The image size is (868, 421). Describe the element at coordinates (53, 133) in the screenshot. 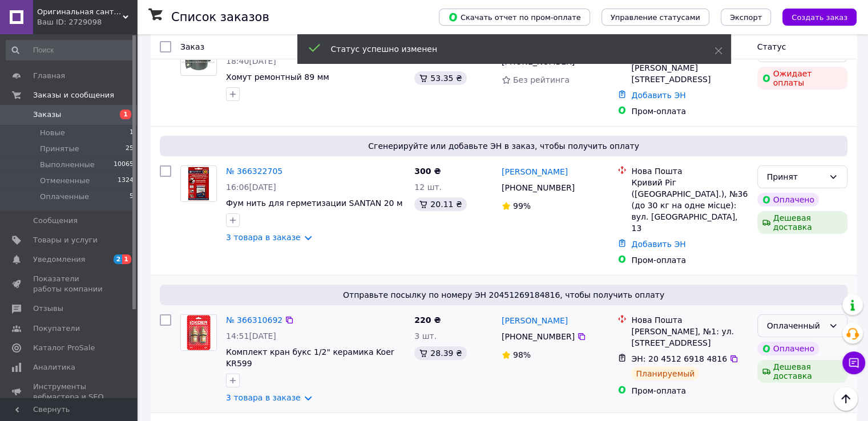

I see `span: Новые` at that location.